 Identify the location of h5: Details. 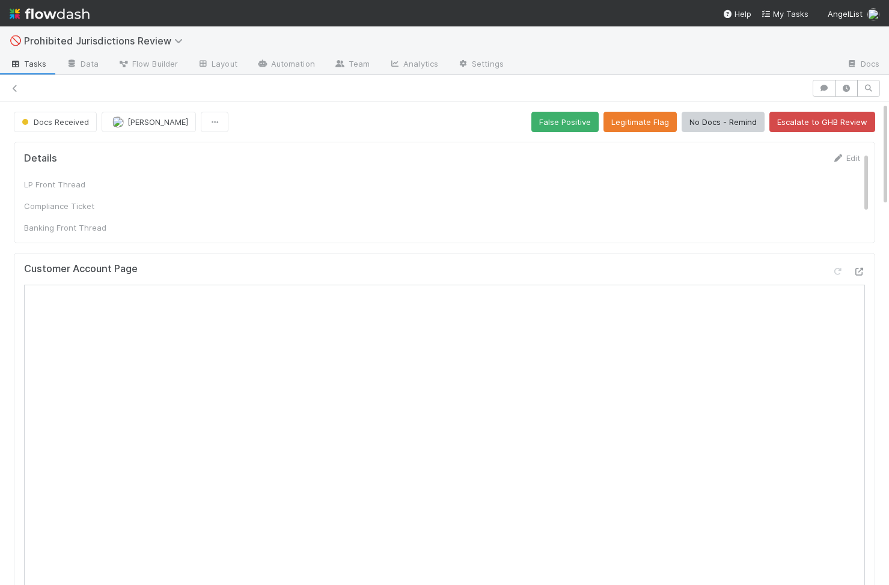
(40, 159).